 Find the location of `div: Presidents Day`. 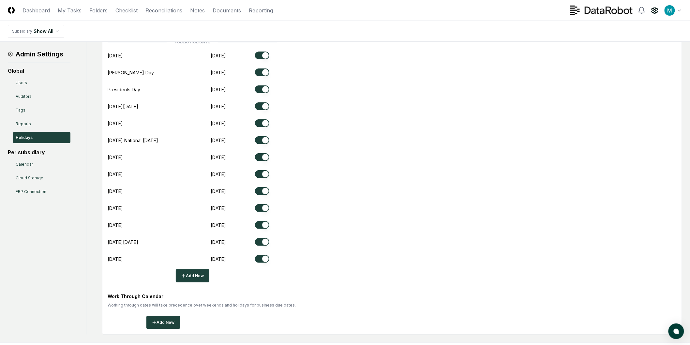

div: Presidents Day is located at coordinates (157, 89).